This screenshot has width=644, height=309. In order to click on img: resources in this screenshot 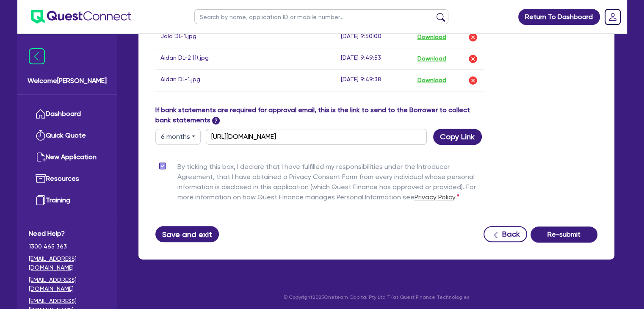, I will do `click(40, 179)`.